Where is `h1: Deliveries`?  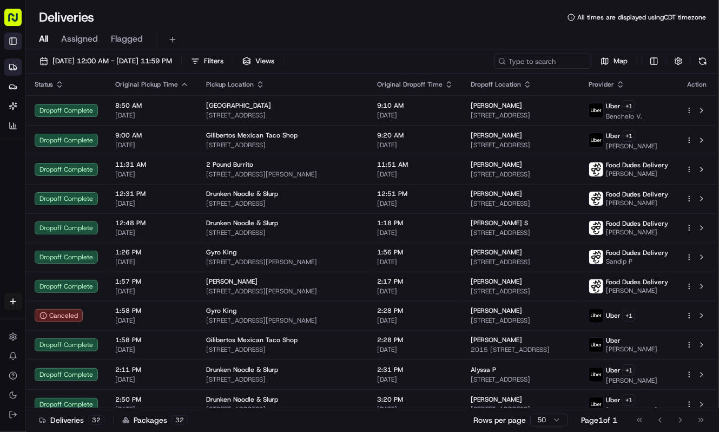 h1: Deliveries is located at coordinates (67, 17).